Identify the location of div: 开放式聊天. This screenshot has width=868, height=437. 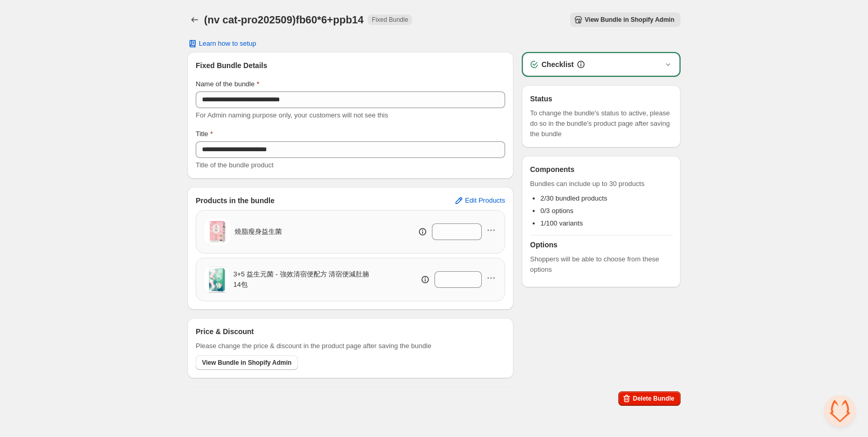
(840, 411).